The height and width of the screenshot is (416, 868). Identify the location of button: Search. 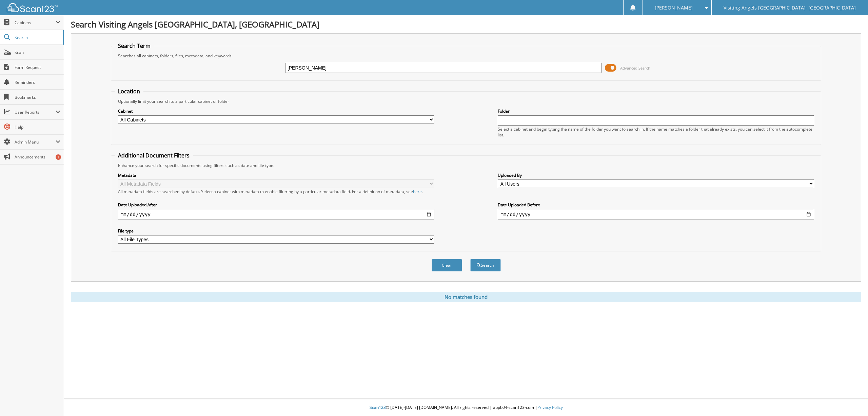
(485, 264).